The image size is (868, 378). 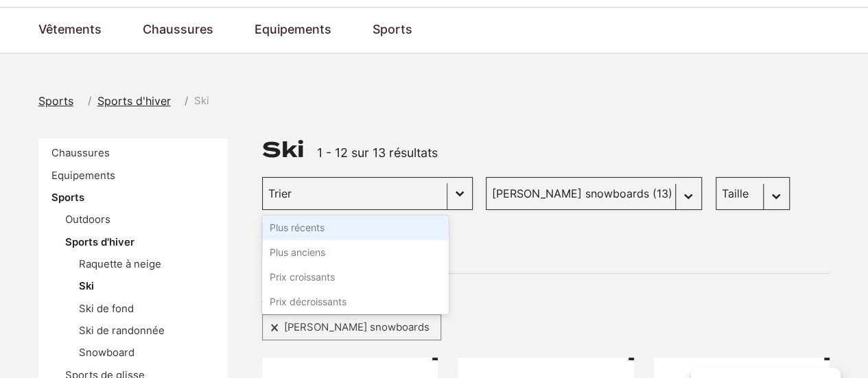 I want to click on h1: Ski, so click(x=283, y=149).